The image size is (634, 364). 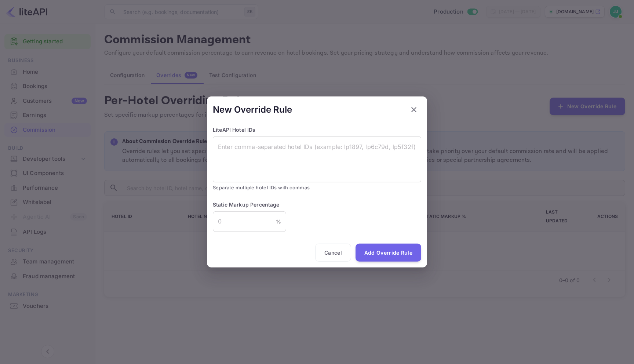 I want to click on h5: New Override Rule, so click(x=252, y=110).